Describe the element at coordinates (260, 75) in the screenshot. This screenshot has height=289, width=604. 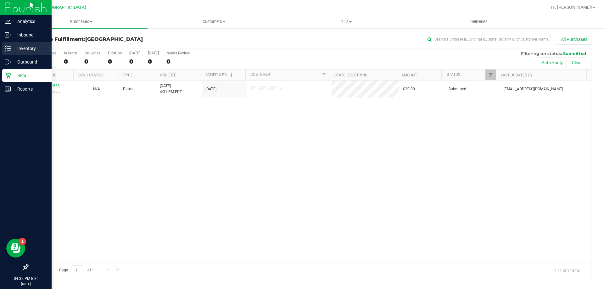
I see `a: Customer` at that location.